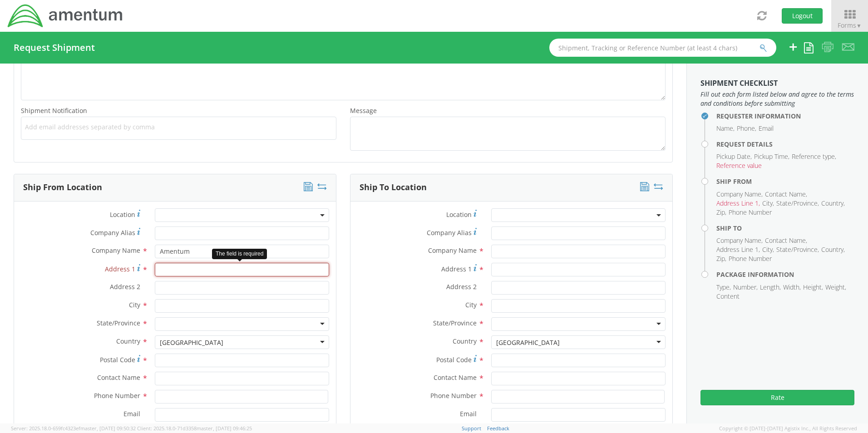  I want to click on li: Length, so click(770, 287).